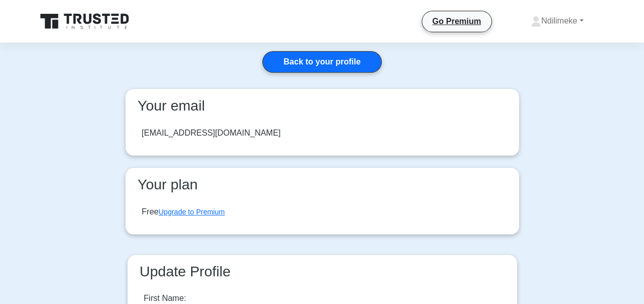 This screenshot has height=304, width=644. Describe the element at coordinates (184, 212) in the screenshot. I see `div: Free` at that location.